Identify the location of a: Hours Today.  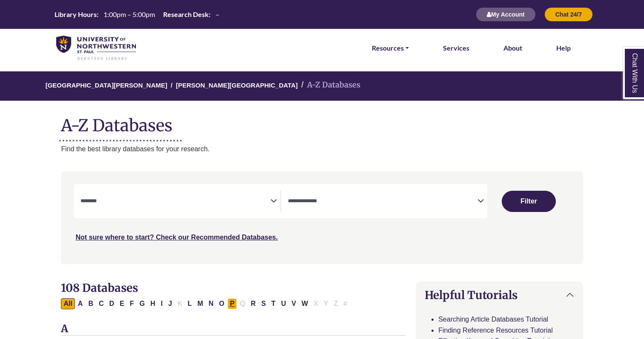
(136, 15).